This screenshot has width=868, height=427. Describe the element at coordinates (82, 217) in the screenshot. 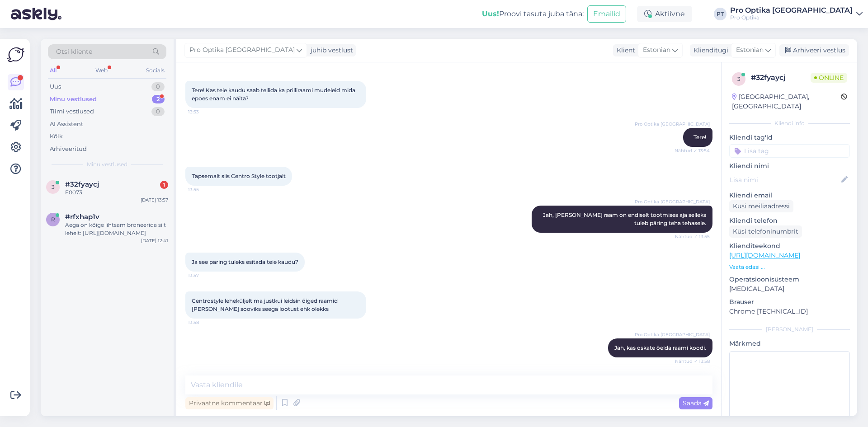

I see `span: #rfxhap1v` at that location.